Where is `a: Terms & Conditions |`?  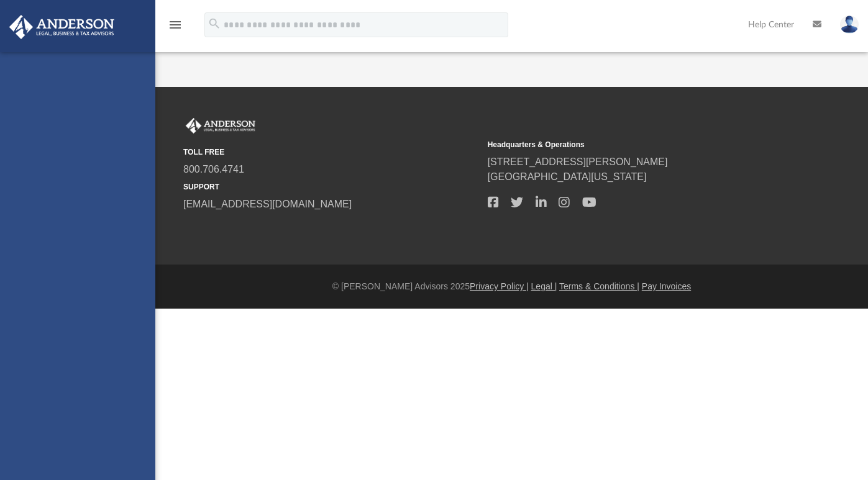 a: Terms & Conditions | is located at coordinates (599, 286).